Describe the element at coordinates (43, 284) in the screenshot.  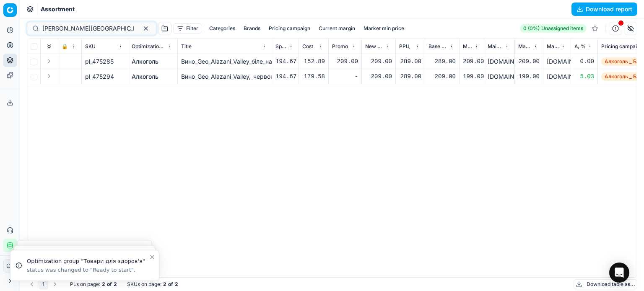
I see `nav: pagination` at that location.